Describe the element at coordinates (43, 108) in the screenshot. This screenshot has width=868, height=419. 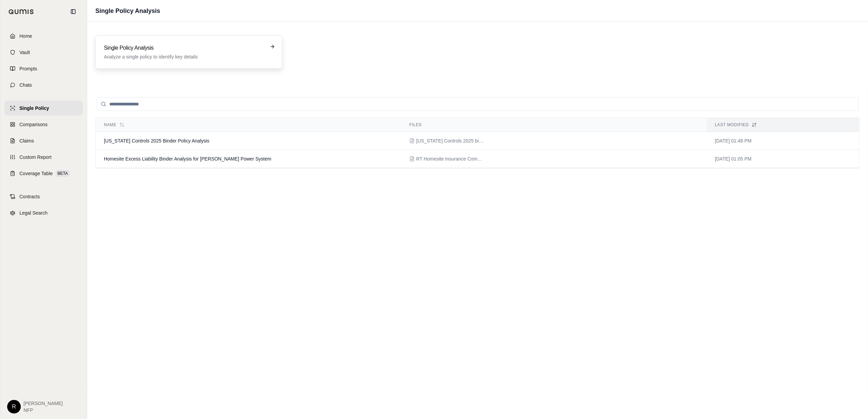
I see `a: Single Policy` at that location.